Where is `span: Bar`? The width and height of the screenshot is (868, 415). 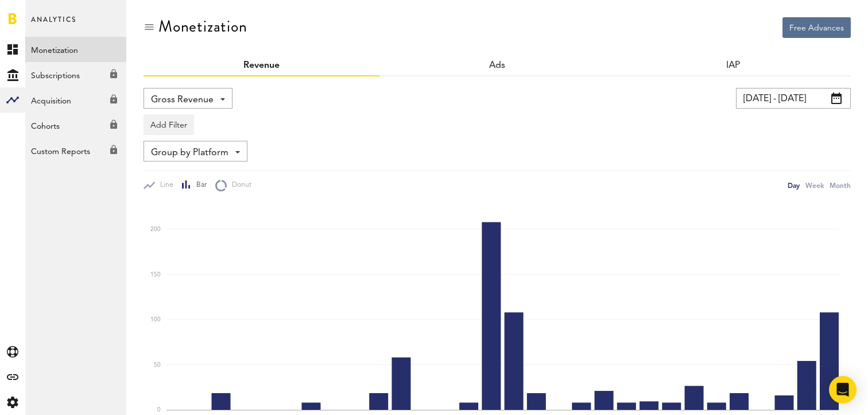
span: Bar is located at coordinates (199, 185).